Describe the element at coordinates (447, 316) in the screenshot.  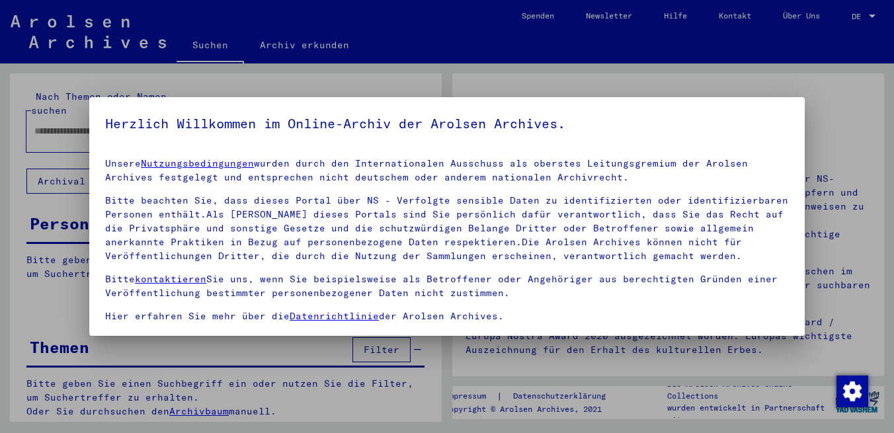
I see `p: Hier erfahren Sie mehr über die der Arolsen Archives.` at that location.